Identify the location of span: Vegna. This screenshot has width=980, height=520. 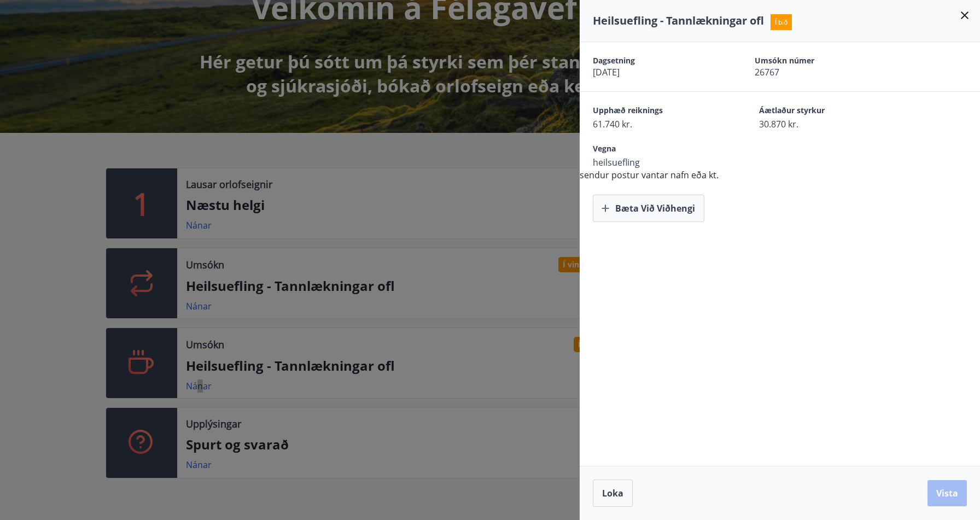
(657, 150).